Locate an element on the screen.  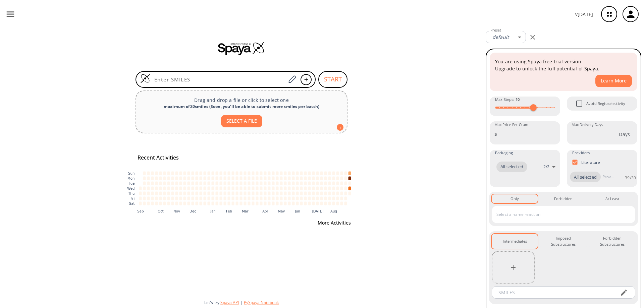
label: Max Delivery Days is located at coordinates (587, 125).